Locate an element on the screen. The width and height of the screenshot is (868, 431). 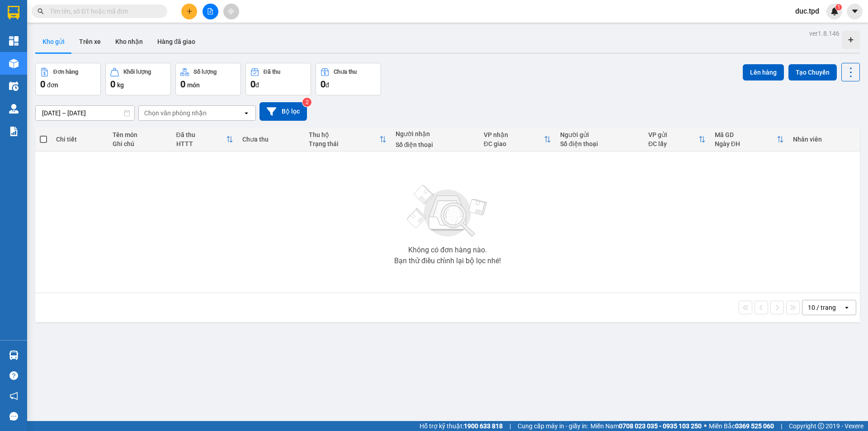
span: kg is located at coordinates (120, 85).